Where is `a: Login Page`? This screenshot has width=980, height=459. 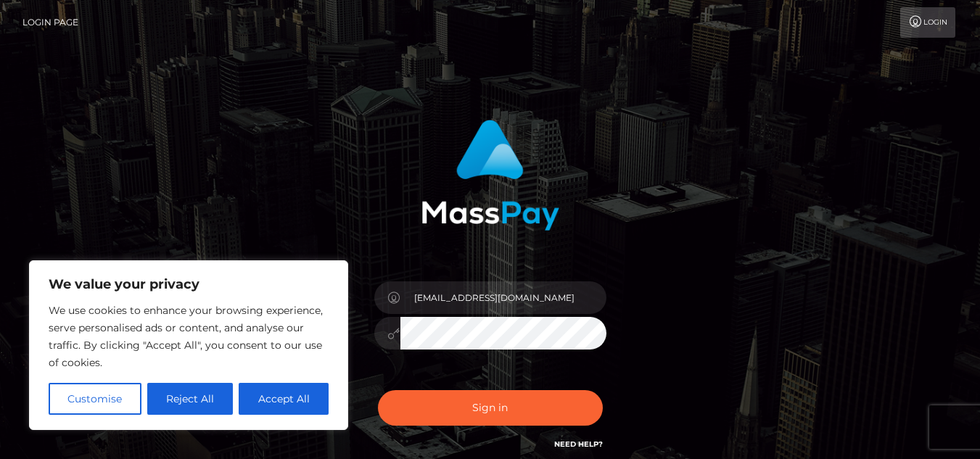
a: Login Page is located at coordinates (50, 22).